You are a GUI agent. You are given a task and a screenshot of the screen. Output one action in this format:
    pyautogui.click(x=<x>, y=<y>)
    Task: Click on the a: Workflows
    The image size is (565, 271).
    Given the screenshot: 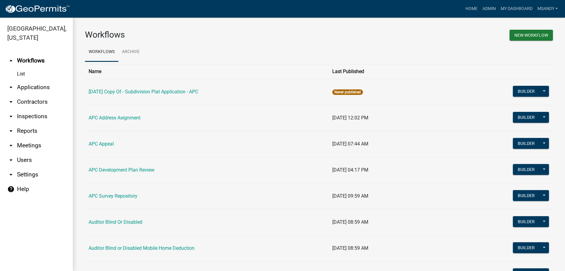 What is the action you would take?
    pyautogui.click(x=102, y=52)
    